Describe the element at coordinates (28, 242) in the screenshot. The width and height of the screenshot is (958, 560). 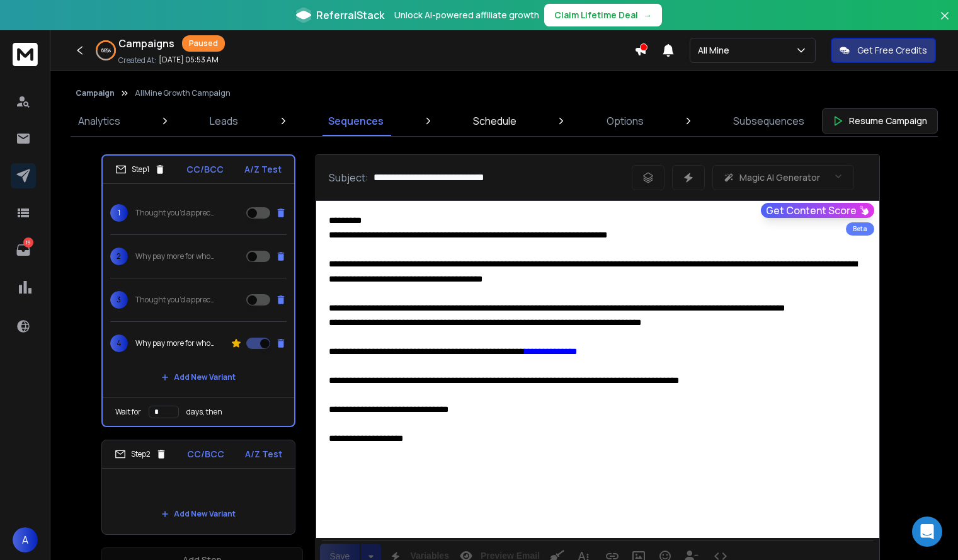
I see `p: 19` at that location.